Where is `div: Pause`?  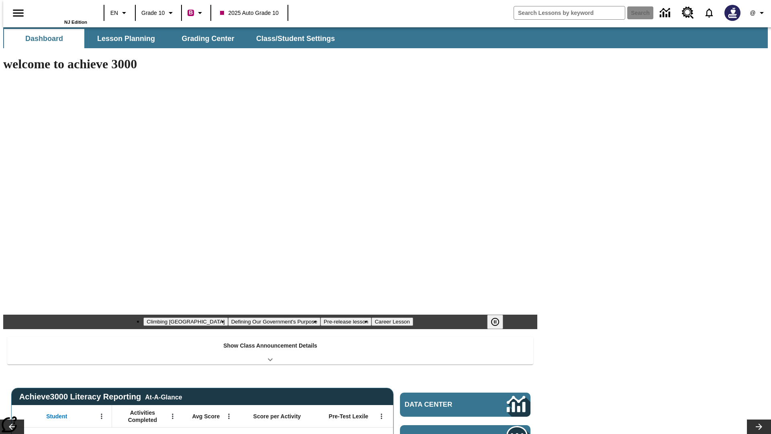 div: Pause is located at coordinates (499, 322).